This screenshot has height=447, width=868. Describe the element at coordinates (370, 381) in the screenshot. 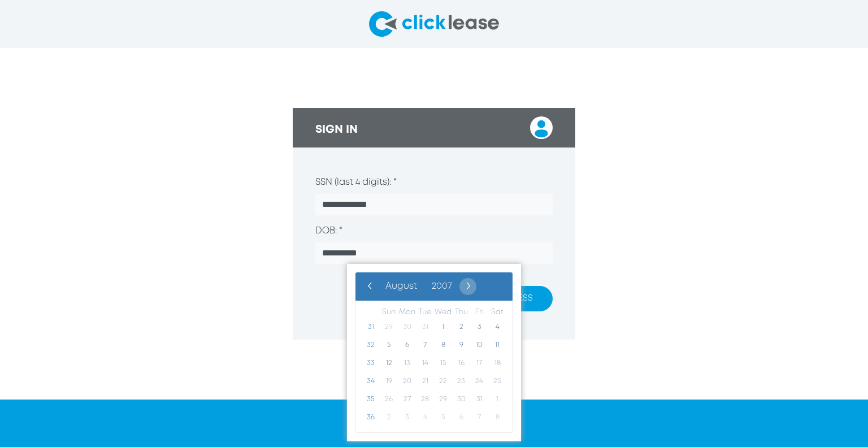

I see `span: 34` at that location.